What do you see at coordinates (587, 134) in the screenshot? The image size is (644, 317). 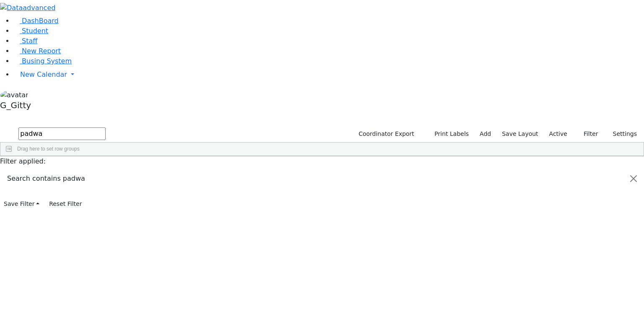 I see `button: Filter` at bounding box center [587, 134].